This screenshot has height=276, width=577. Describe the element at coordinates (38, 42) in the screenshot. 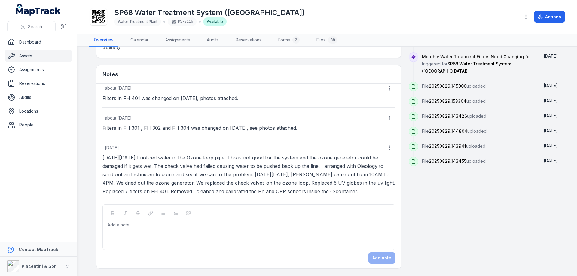

I see `a: Dashboard` at that location.